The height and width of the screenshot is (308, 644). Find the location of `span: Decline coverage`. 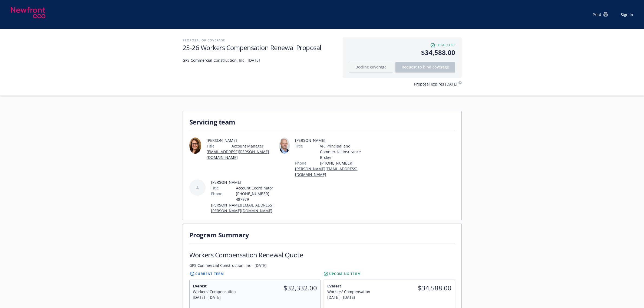

span: Decline coverage is located at coordinates (371, 67).